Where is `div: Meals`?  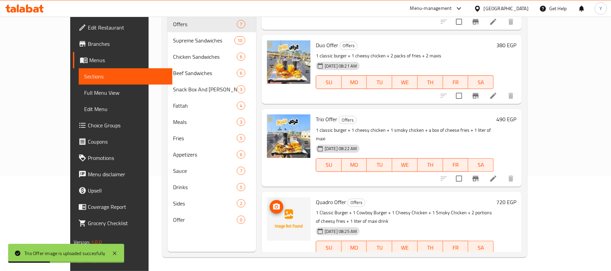 div: Meals is located at coordinates (205, 122).